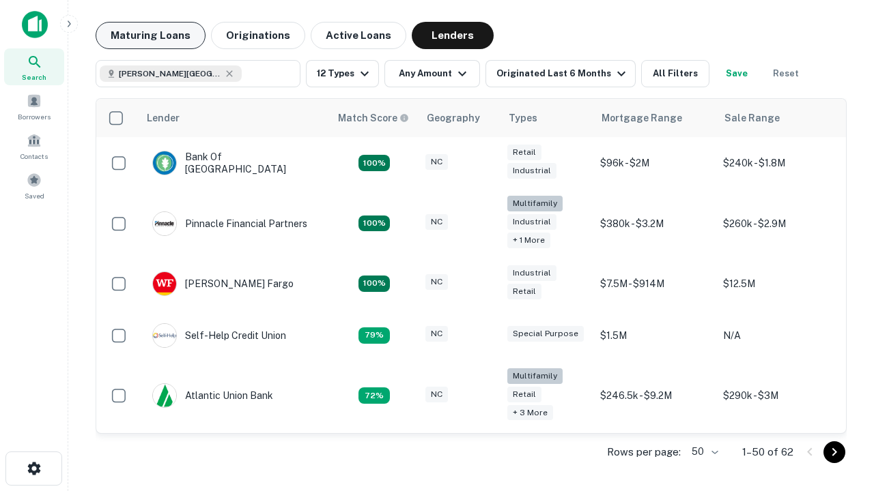 Image resolution: width=874 pixels, height=491 pixels. I want to click on p: Rows per page:, so click(644, 452).